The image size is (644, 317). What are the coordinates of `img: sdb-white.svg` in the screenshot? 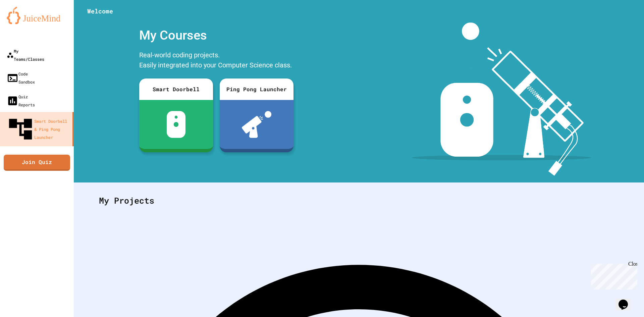 It's located at (177, 125).